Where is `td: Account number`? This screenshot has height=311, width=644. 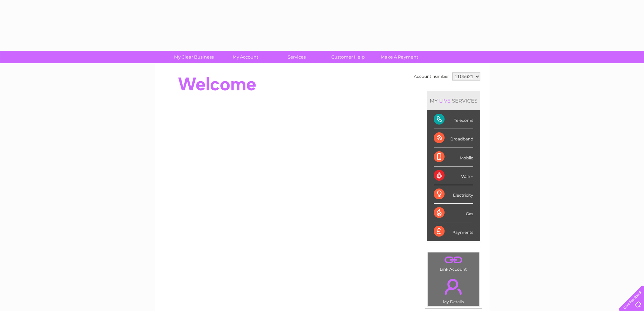 td: Account number is located at coordinates (431, 77).